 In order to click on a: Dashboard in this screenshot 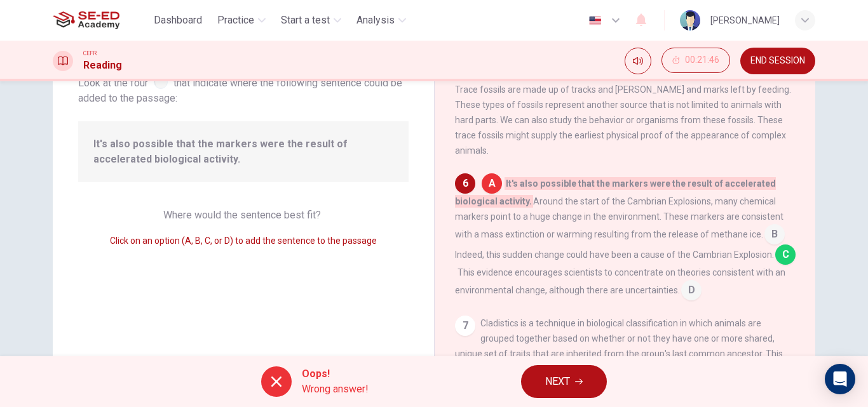, I will do `click(178, 20)`.